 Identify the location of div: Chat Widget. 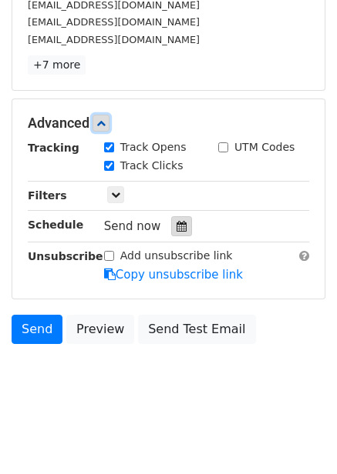
(298, 437).